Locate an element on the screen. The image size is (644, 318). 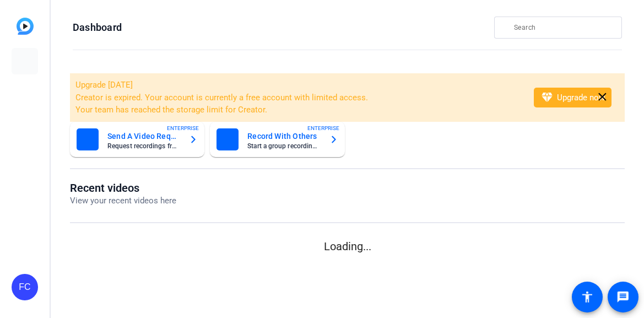
mat-card-subtitle: Start a group recording session is located at coordinates (283, 147).